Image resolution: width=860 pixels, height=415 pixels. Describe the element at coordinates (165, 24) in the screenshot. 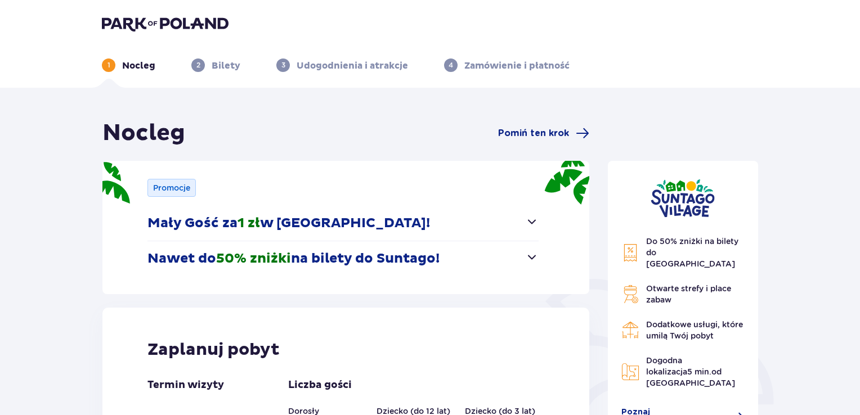

I see `img: Park of Poland logo` at that location.